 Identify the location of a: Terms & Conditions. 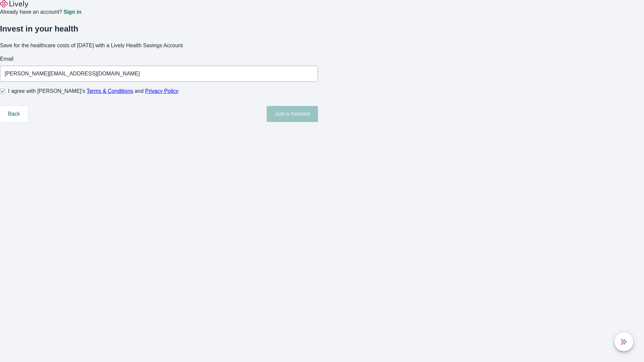
(110, 91).